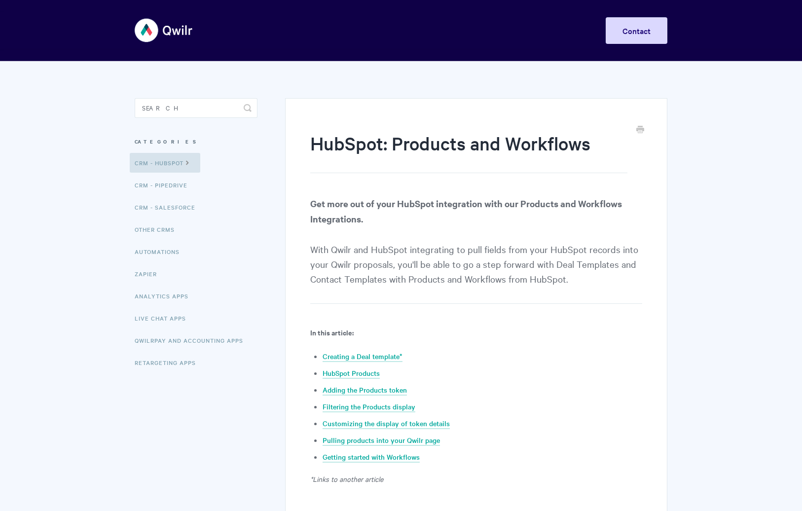  Describe the element at coordinates (369, 407) in the screenshot. I see `a: Filtering the Products display` at that location.